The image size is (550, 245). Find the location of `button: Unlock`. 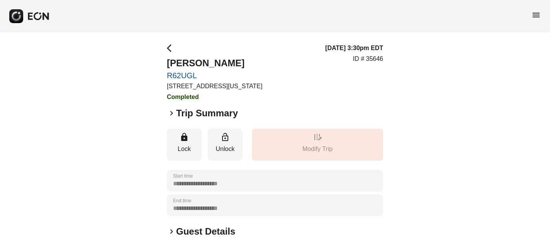

button: Unlock is located at coordinates (225, 145).